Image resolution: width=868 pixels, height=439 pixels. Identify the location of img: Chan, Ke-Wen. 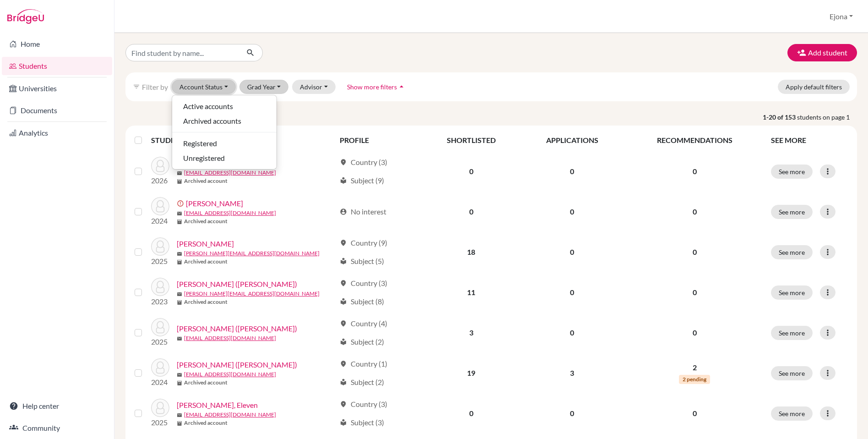
(160, 207).